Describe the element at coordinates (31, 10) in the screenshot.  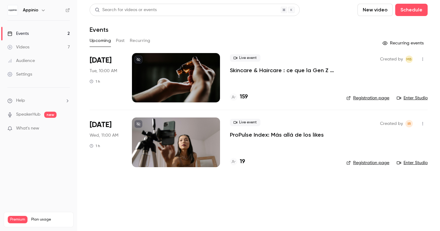
I see `h6: Appinio` at that location.